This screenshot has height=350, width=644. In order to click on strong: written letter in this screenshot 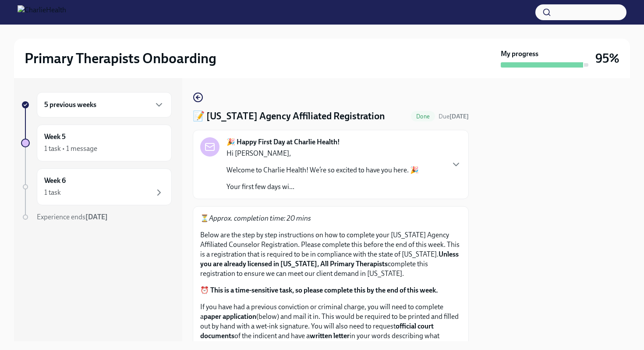, I will do `click(329, 335)`.